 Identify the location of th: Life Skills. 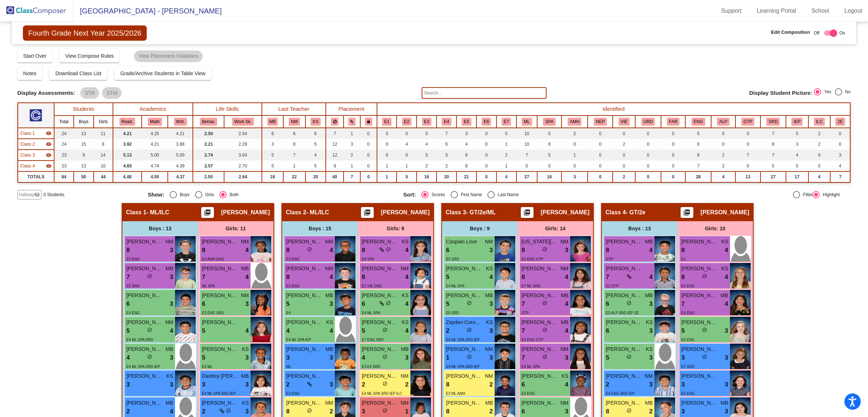
(227, 109).